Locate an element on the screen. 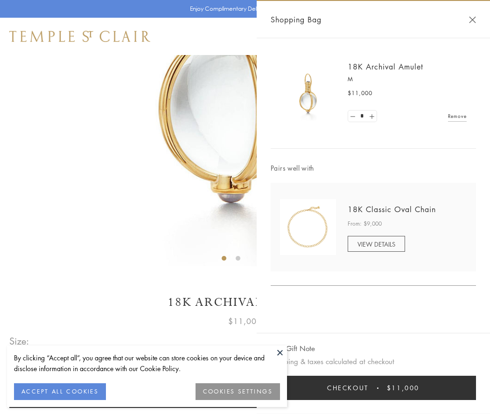  span: Shopping Bag is located at coordinates (296, 20).